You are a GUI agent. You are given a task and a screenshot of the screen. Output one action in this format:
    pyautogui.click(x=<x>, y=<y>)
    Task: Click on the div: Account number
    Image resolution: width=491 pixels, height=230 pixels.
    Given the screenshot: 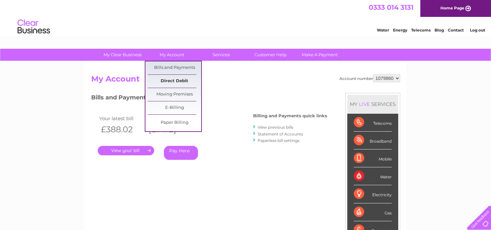 What is the action you would take?
    pyautogui.click(x=369, y=78)
    